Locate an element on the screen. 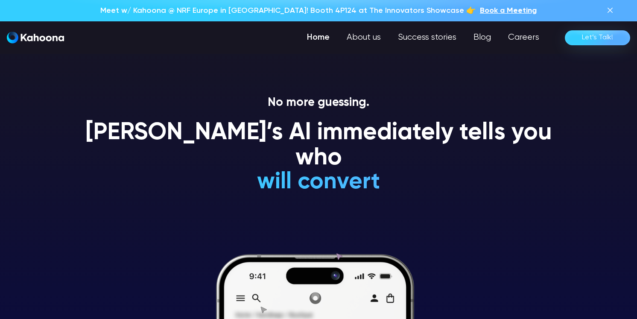 This screenshot has width=637, height=319. a: home is located at coordinates (35, 38).